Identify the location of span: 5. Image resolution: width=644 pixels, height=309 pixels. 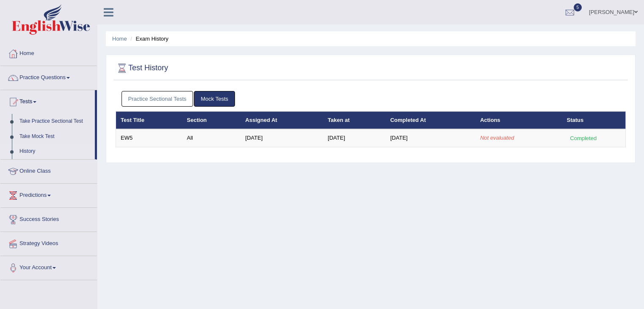
(578, 7).